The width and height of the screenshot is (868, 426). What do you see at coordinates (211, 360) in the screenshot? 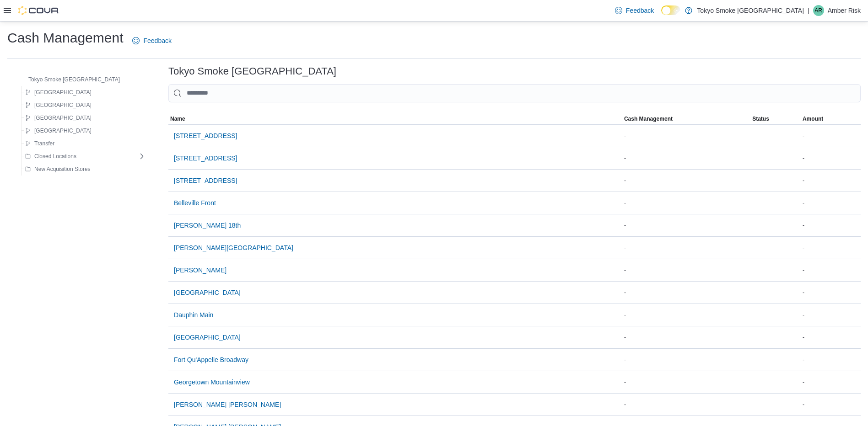
I see `button: Fort Qu'Appelle Broadway` at bounding box center [211, 360].